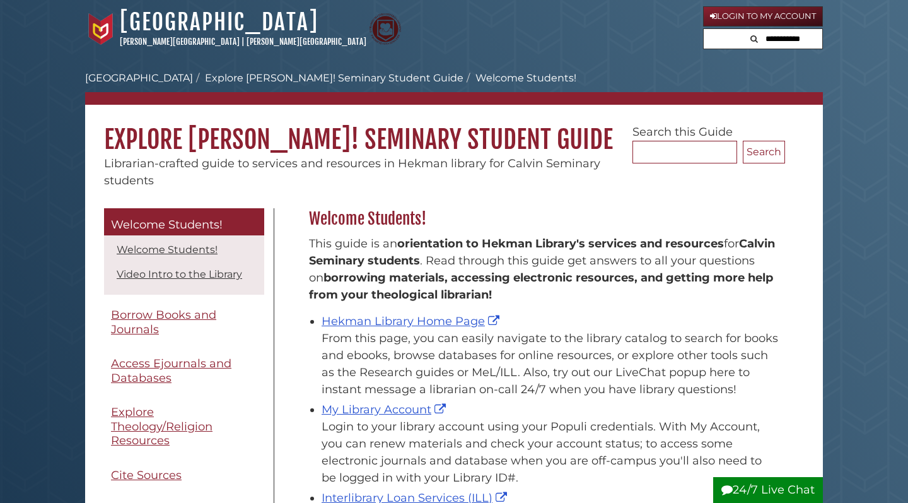 This screenshot has width=908, height=503. I want to click on a: Borrow Books and Journals, so click(184, 322).